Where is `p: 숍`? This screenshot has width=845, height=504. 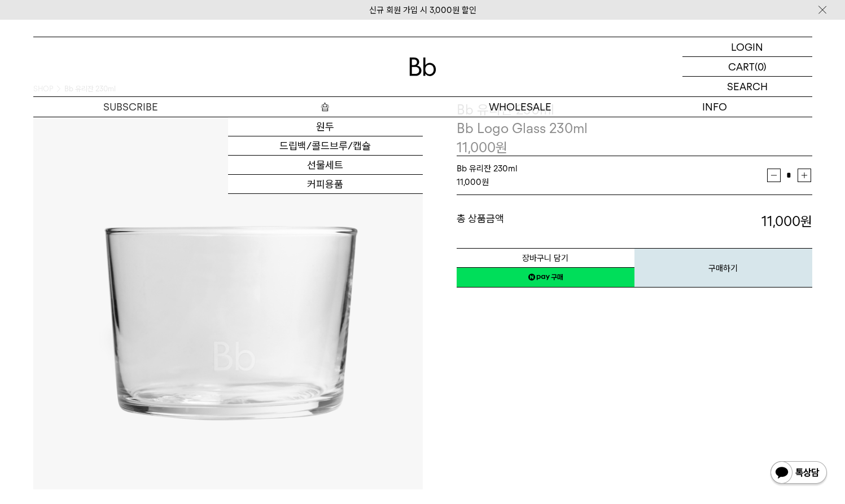 p: 숍 is located at coordinates (325, 107).